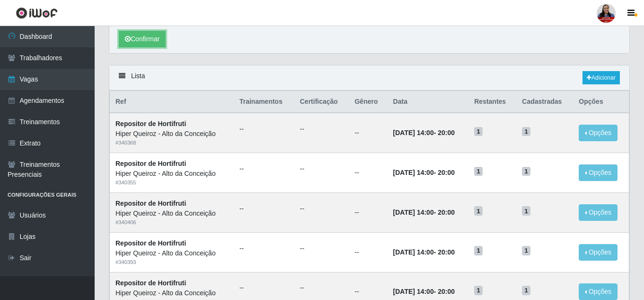 This screenshot has width=644, height=300. Describe the element at coordinates (369, 78) in the screenshot. I see `div: Lista` at that location.